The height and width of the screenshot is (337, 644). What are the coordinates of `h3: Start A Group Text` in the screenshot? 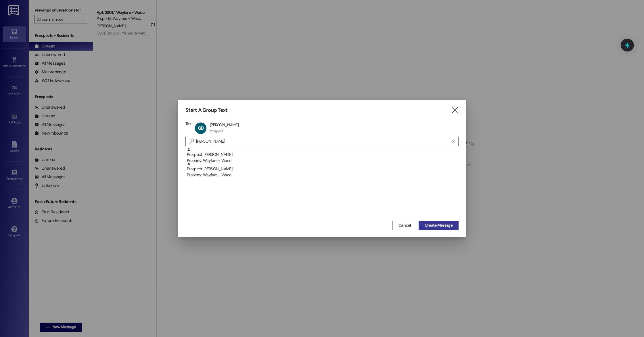 It's located at (206, 110).